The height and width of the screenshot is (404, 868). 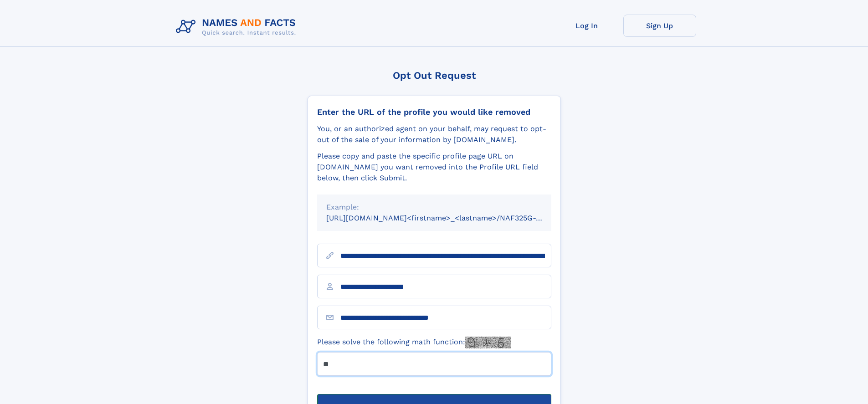 What do you see at coordinates (660, 25) in the screenshot?
I see `a: Sign Up` at bounding box center [660, 25].